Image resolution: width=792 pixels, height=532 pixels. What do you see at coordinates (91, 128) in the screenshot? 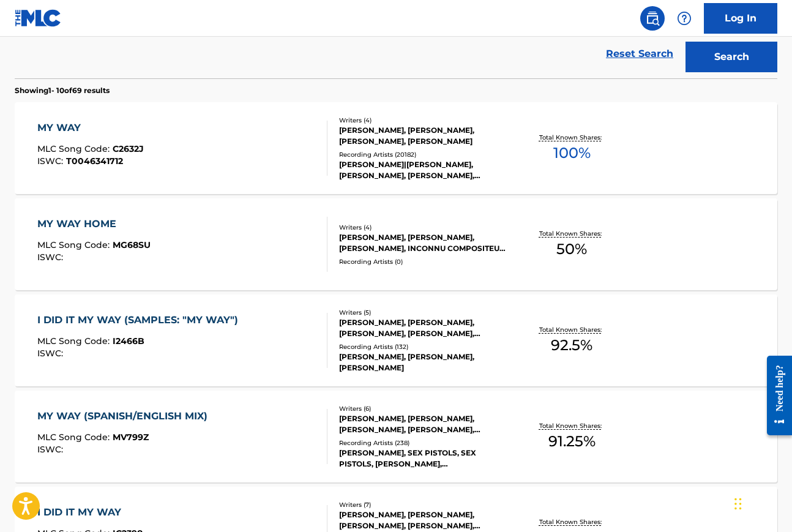
I see `div: MY WAY` at bounding box center [91, 128].